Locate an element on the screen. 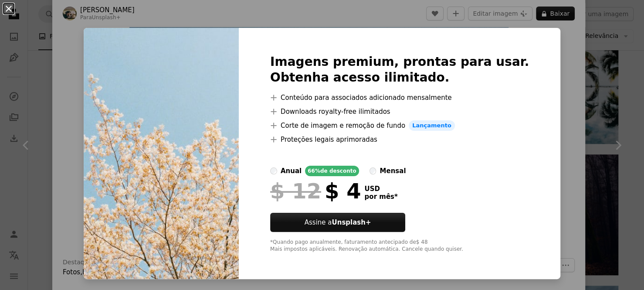 The width and height of the screenshot is (644, 290). li: Corte de imagem e remoção de fundo is located at coordinates (400, 125).